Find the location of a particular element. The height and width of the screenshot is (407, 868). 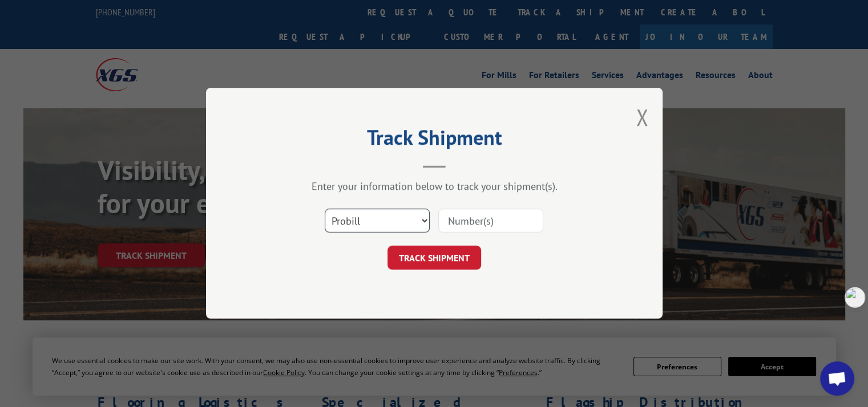

button: TRACK SHIPMENT is located at coordinates (434, 258).